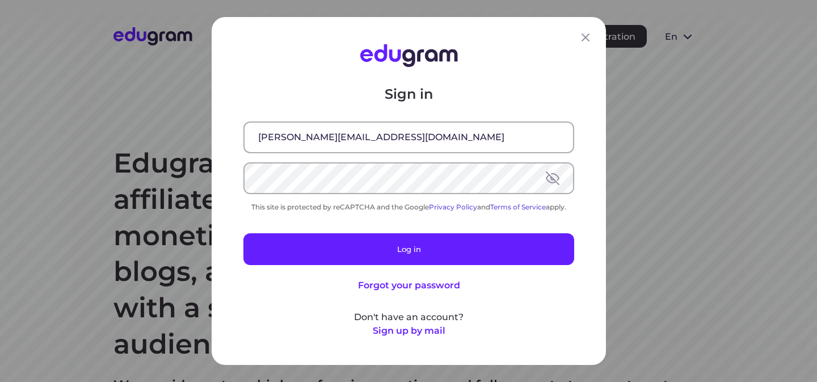  I want to click on div: This site is protected by reCAPTCHA and the Google and apply., so click(408, 206).